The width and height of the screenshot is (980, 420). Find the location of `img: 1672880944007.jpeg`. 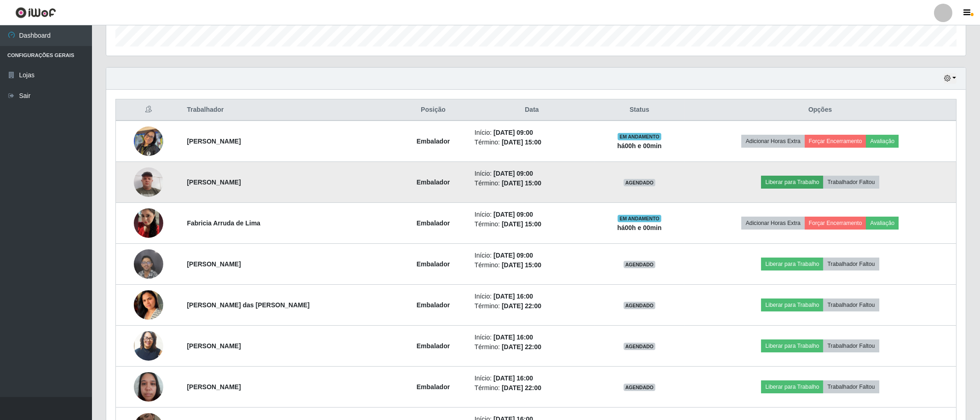

img: 1672880944007.jpeg is located at coordinates (149, 304).